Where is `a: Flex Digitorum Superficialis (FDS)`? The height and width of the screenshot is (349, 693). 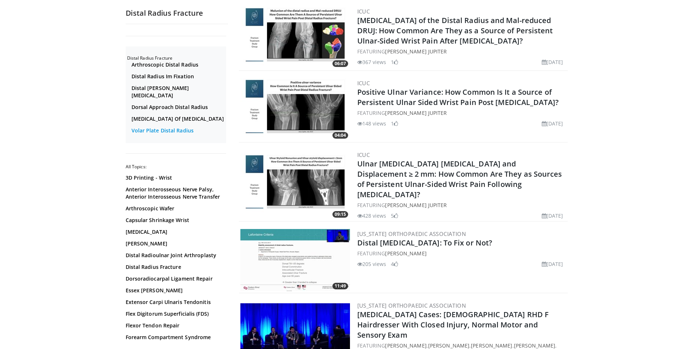 a: Flex Digitorum Superficialis (FDS) is located at coordinates (175, 314).